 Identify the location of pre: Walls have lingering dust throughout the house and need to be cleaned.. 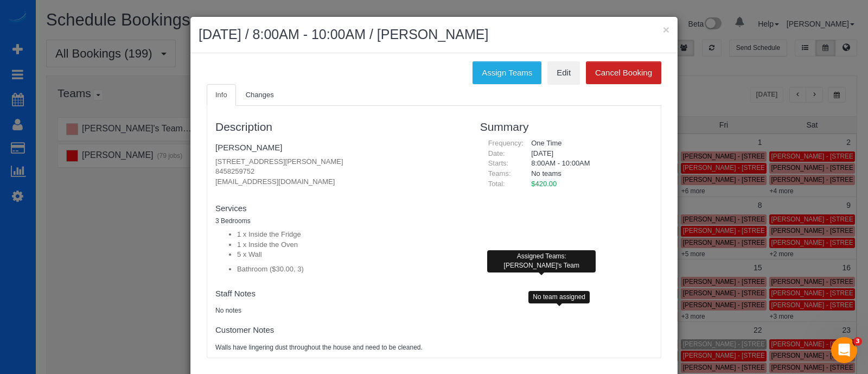
(339, 347).